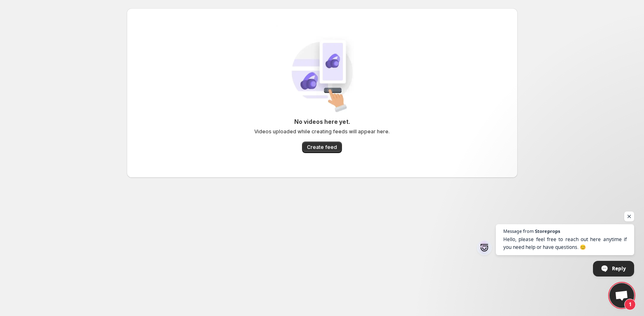 Image resolution: width=644 pixels, height=316 pixels. What do you see at coordinates (322, 122) in the screenshot?
I see `h6: No videos here yet.` at bounding box center [322, 122].